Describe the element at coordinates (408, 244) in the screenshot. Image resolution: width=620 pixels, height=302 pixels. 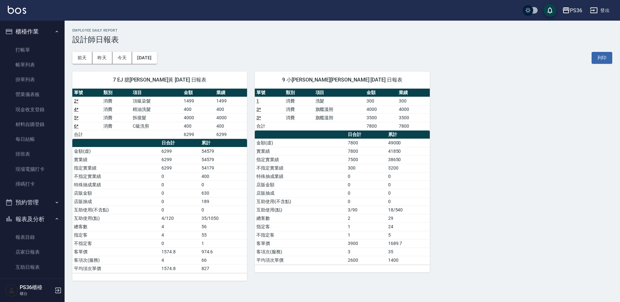
I see `td: 1689.7` at that location.